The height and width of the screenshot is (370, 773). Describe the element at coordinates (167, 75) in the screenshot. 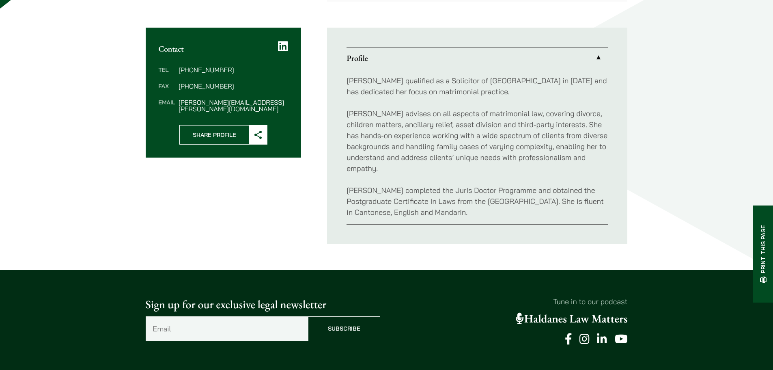

I see `dt: Tel` at that location.